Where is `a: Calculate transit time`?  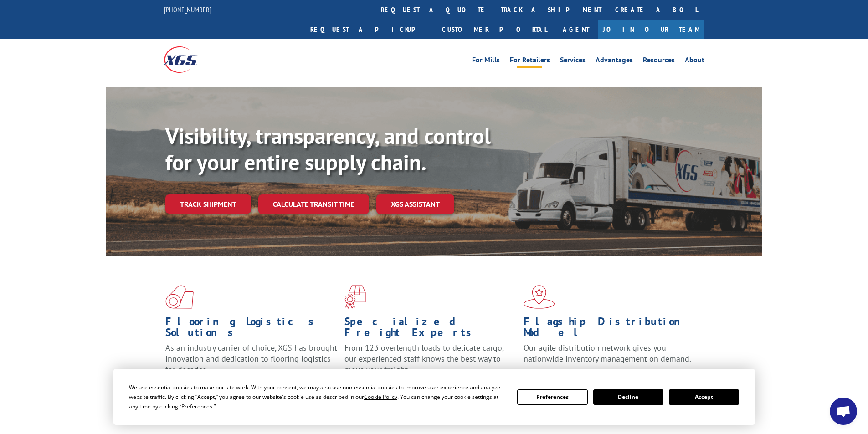 a: Calculate transit time is located at coordinates (314, 204).